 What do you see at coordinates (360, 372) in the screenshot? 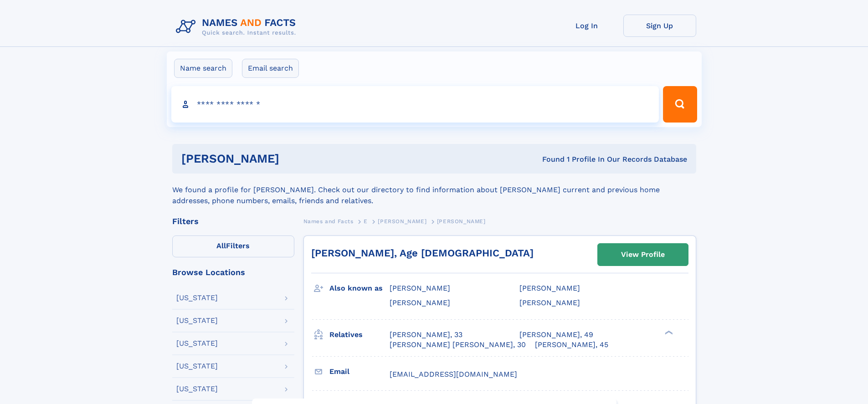
I see `h3: Email` at bounding box center [360, 372].